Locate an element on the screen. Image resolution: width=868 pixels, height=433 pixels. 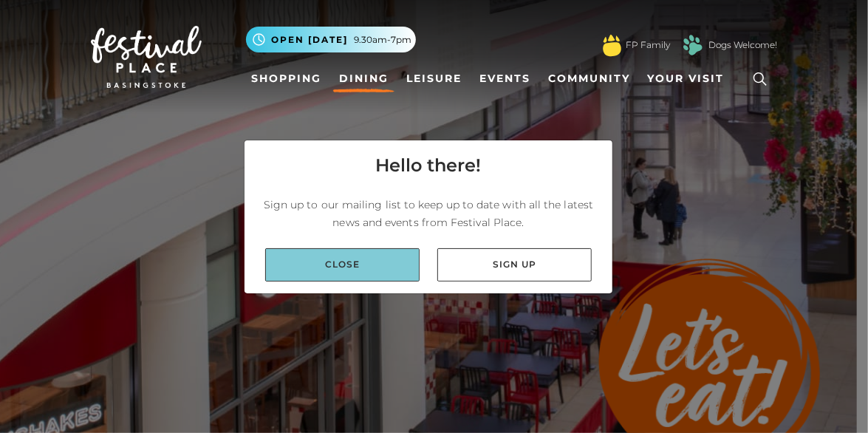
a: Events is located at coordinates (504, 78).